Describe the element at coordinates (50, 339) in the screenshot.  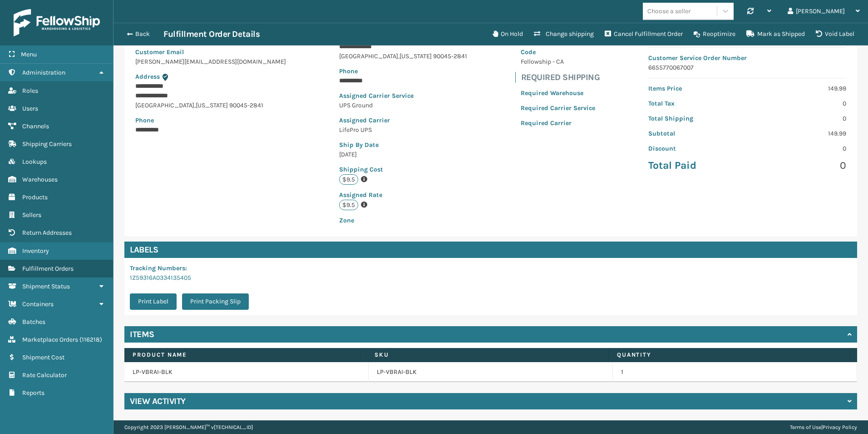
I see `span: Marketplace Orders` at that location.